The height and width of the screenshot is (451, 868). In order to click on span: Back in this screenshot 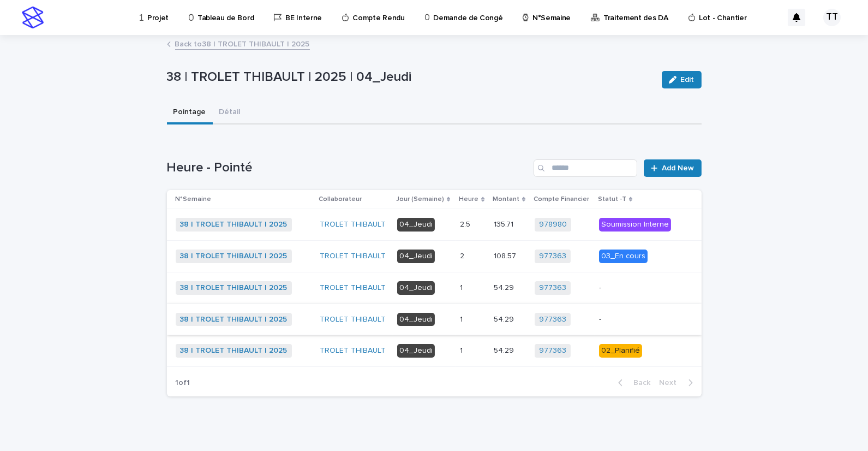, I will do `click(639, 383)`.